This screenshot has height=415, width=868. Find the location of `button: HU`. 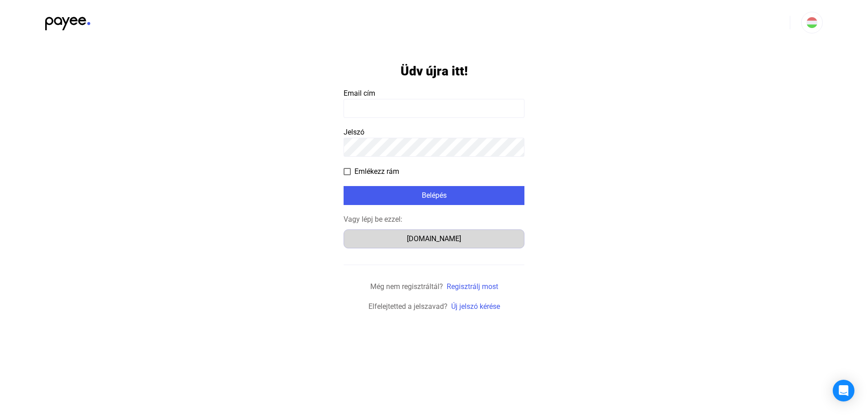

button: HU is located at coordinates (812, 22).